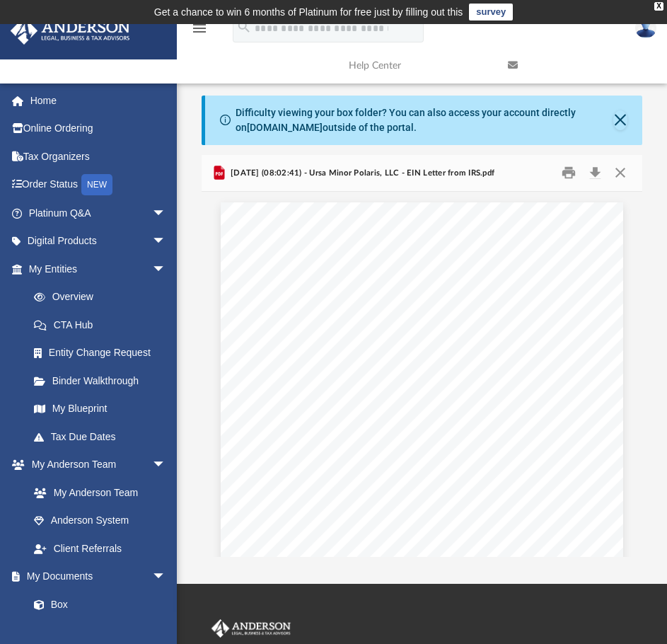  I want to click on a: Entity Change Request, so click(103, 353).